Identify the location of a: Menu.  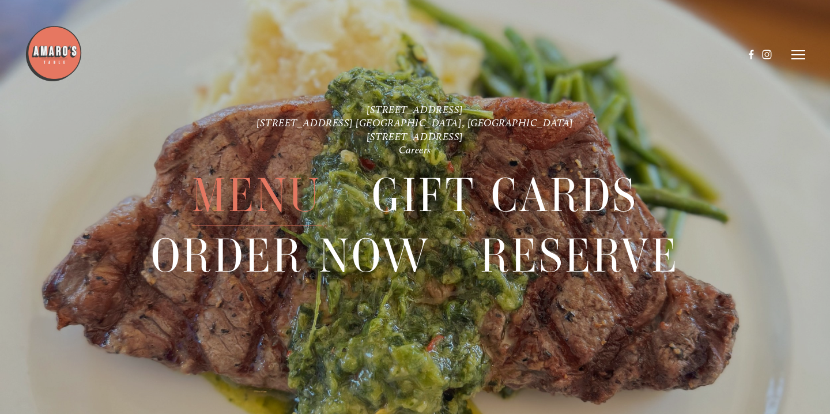
(256, 195).